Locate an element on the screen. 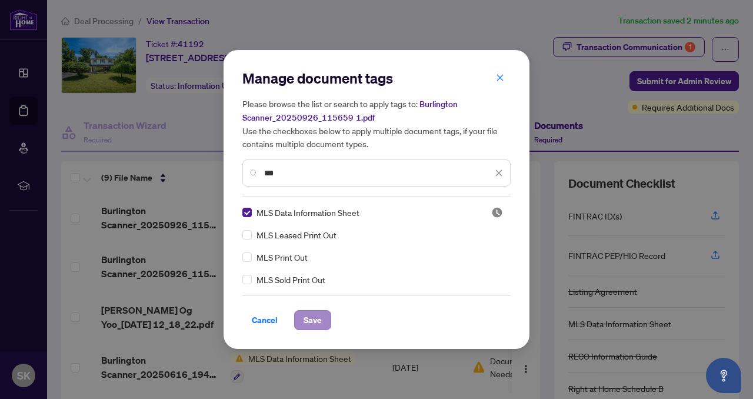  h5: Please browse the list or search to apply tags to: Use the checkboxes below to apply multiple doc... is located at coordinates (376, 123).